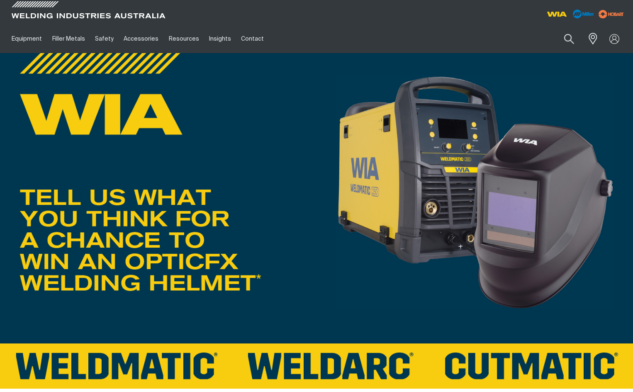  I want to click on input: Product name or item number..., so click(563, 39).